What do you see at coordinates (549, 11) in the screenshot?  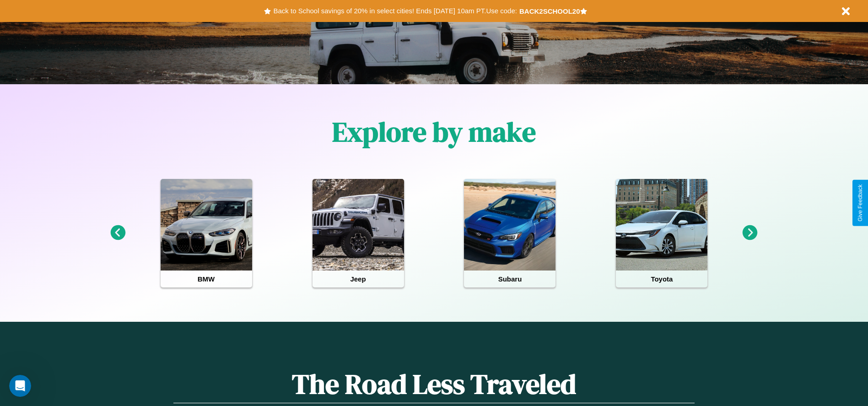 I see `b: BACK2SCHOOL20` at bounding box center [549, 11].